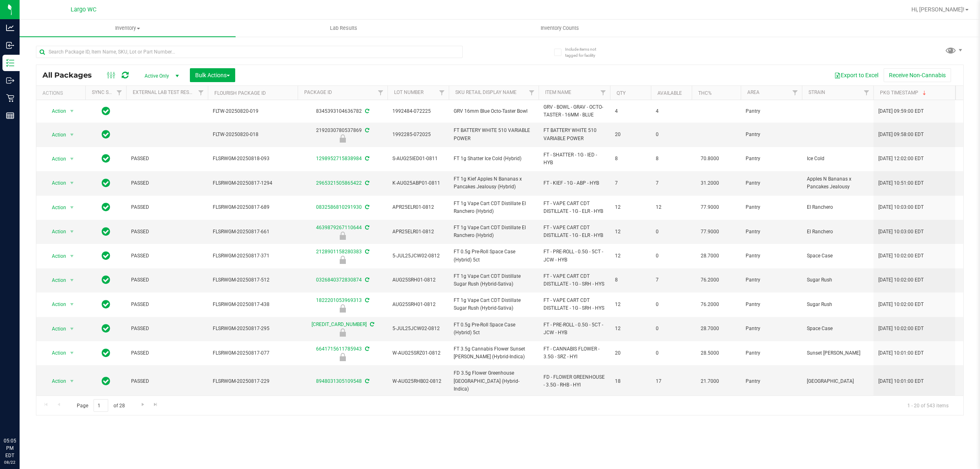  Describe the element at coordinates (418, 352) in the screenshot. I see `span: W-AUG25SRZ01-0812` at that location.